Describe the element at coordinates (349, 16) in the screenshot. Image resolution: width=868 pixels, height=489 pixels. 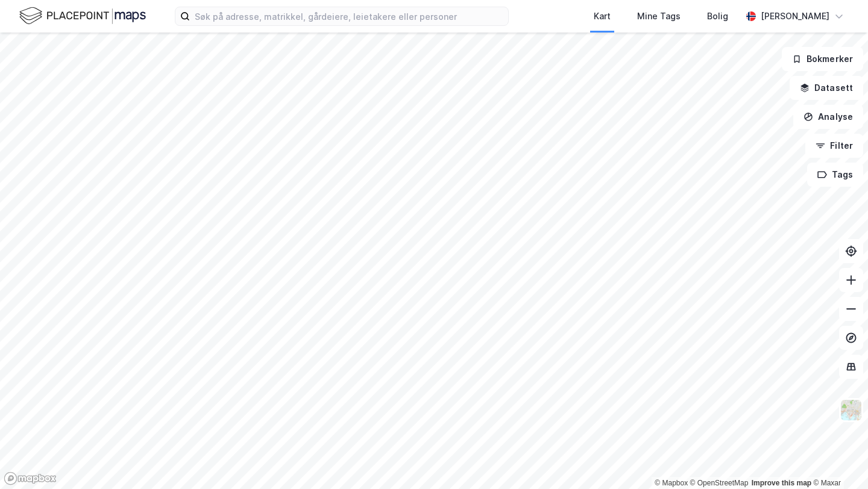
I see `input: Søk på adresse, matrikkel, gårdeiere, leietakere eller personer` at that location.